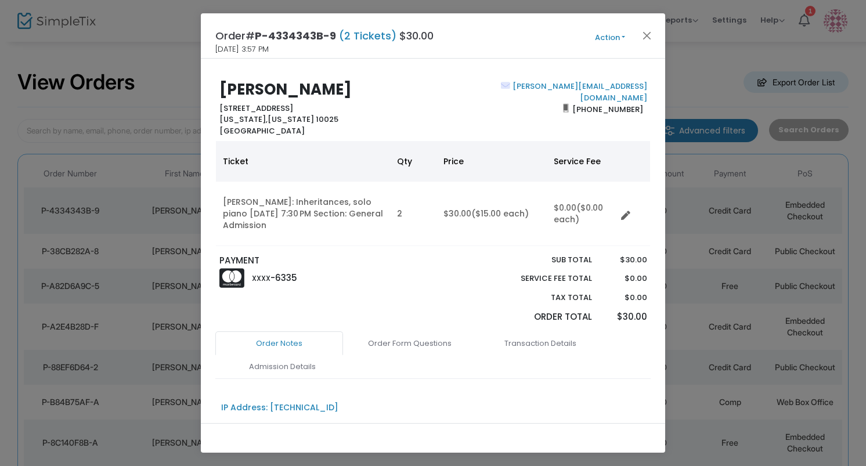 This screenshot has width=866, height=466. Describe the element at coordinates (410, 344) in the screenshot. I see `a: Order Form Questions` at that location.